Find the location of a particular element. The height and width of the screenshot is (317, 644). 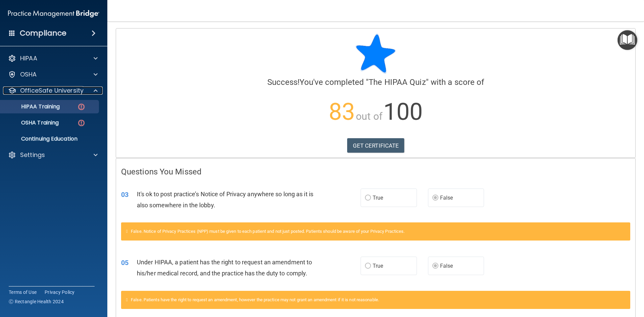

span: Ⓒ Rectangle Health 2024 is located at coordinates (36, 301).